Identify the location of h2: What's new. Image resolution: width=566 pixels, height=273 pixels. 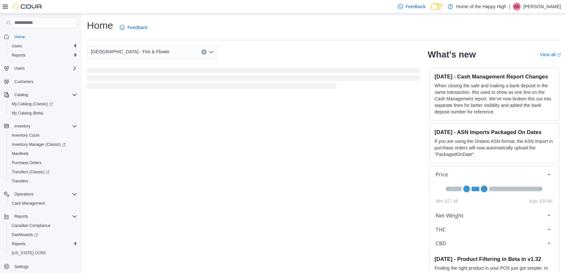
(452, 55).